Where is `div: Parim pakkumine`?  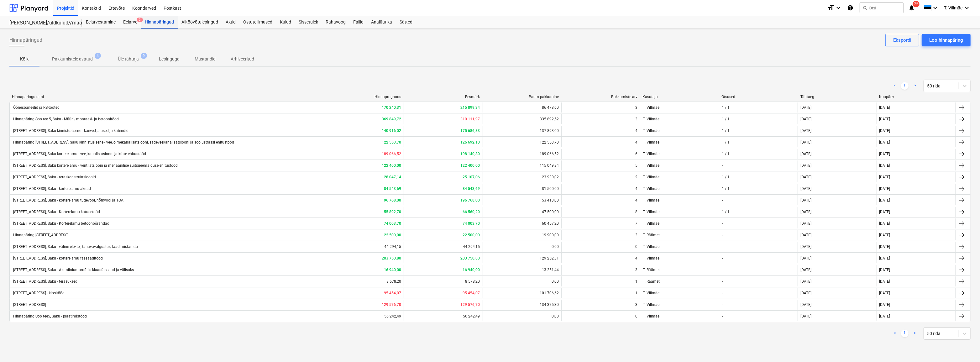 div: Parim pakkumine is located at coordinates (522, 97).